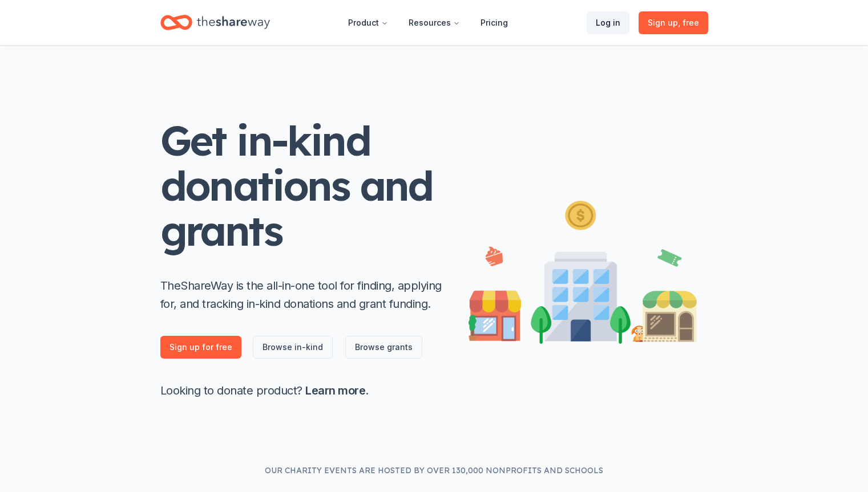  What do you see at coordinates (368, 23) in the screenshot?
I see `button: Product` at bounding box center [368, 23].